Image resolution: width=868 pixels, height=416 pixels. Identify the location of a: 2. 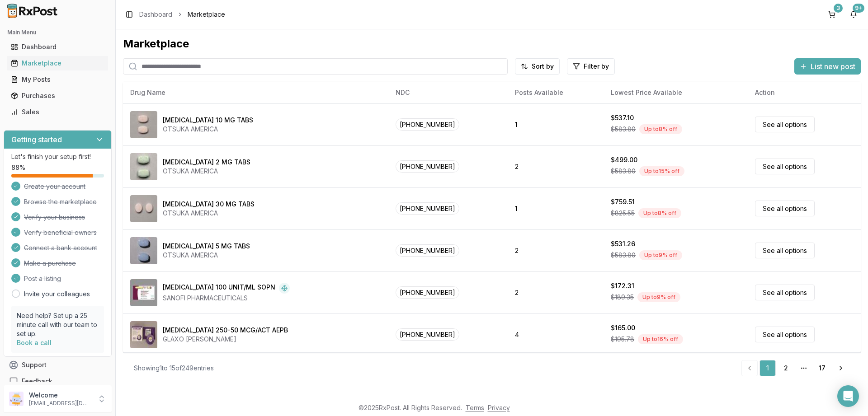
(785, 368).